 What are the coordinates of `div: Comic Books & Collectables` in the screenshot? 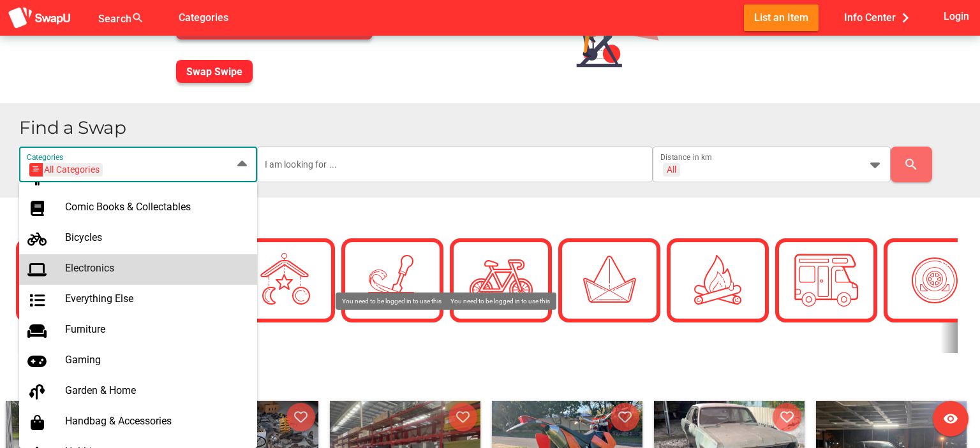 It's located at (156, 206).